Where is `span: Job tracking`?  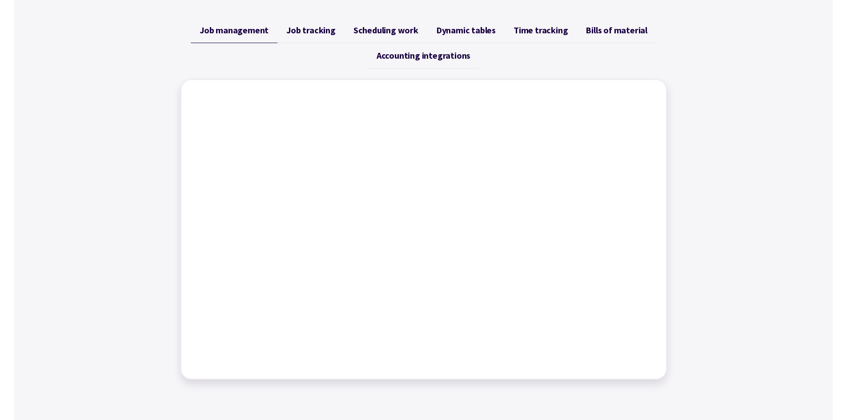 span: Job tracking is located at coordinates (311, 30).